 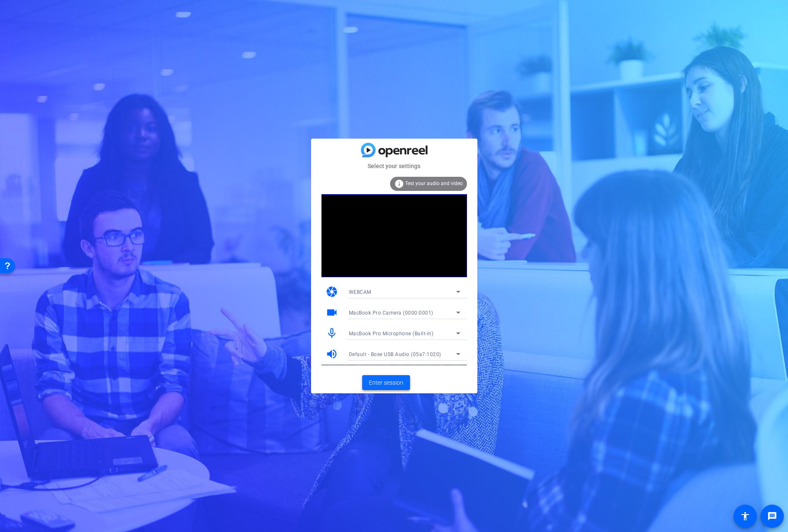 What do you see at coordinates (394, 166) in the screenshot?
I see `mat-card-subtitle: Select your settings` at bounding box center [394, 166].